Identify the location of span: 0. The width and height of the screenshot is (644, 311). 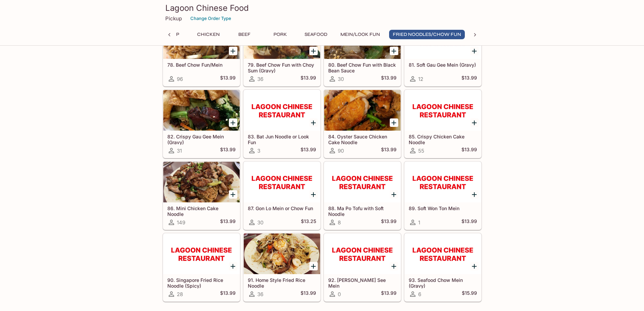
(339, 294).